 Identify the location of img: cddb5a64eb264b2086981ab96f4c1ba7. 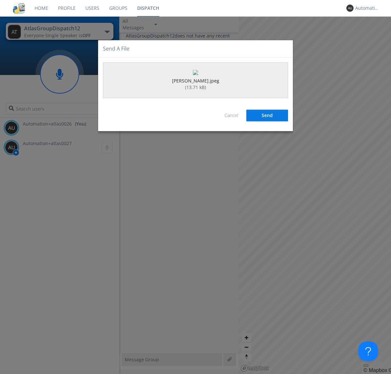
(19, 8).